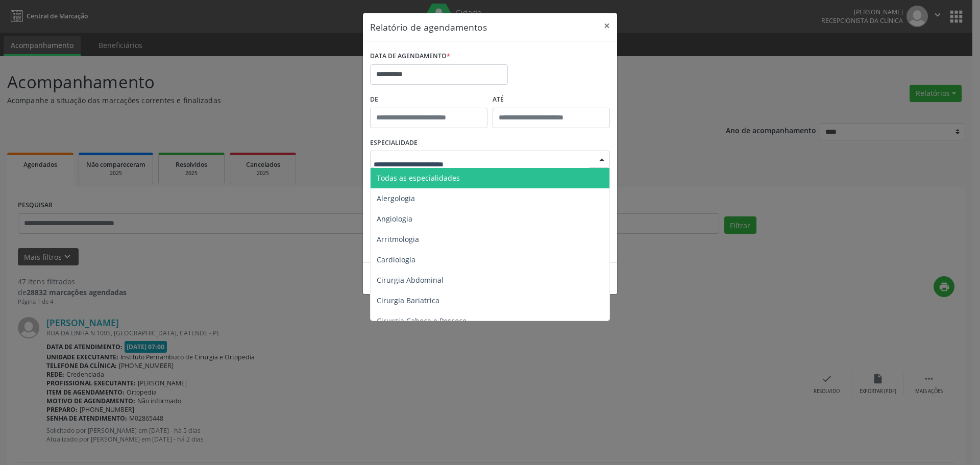  Describe the element at coordinates (418, 178) in the screenshot. I see `span: Todas as especialidades` at that location.